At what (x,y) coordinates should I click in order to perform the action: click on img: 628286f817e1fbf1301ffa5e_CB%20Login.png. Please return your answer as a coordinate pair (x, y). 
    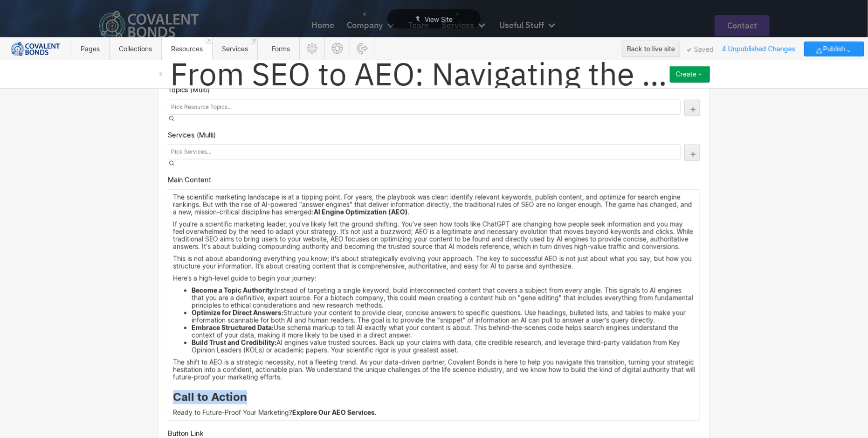
    Looking at the image, I should click on (35, 49).